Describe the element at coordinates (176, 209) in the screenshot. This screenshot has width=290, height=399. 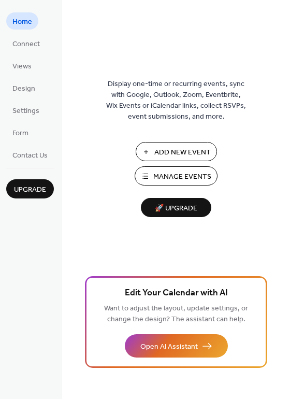
I see `span: 🚀 Upgrade` at that location.